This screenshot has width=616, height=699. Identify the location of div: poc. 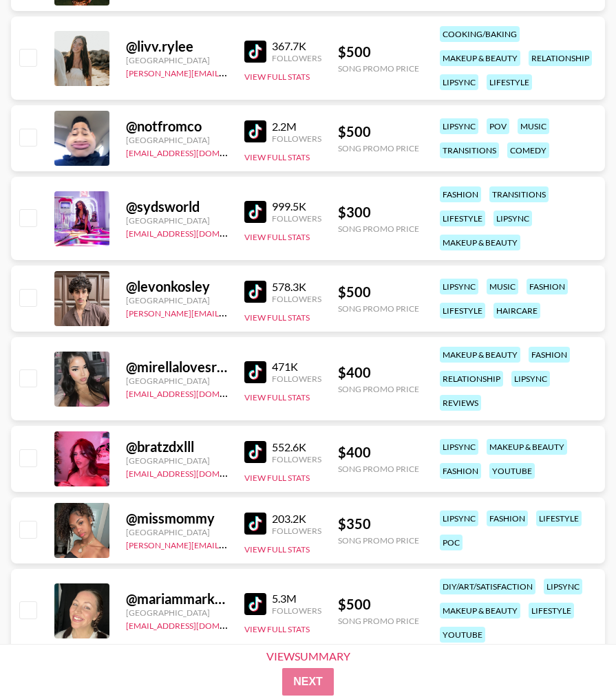
(450, 542).